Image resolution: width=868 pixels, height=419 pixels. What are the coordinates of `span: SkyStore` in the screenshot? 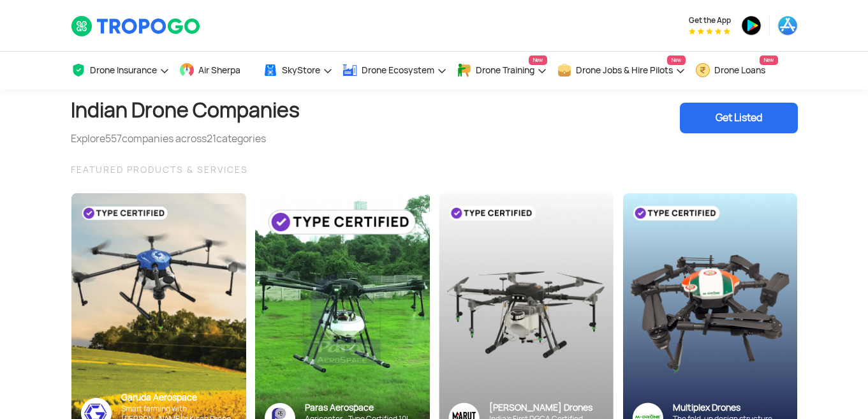 It's located at (301, 70).